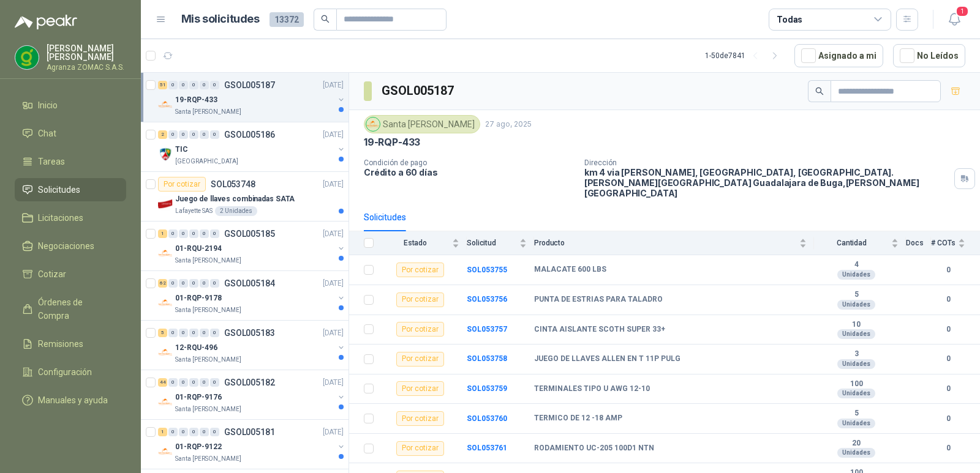 Image resolution: width=980 pixels, height=473 pixels. Describe the element at coordinates (789, 20) in the screenshot. I see `div: Todas` at that location.